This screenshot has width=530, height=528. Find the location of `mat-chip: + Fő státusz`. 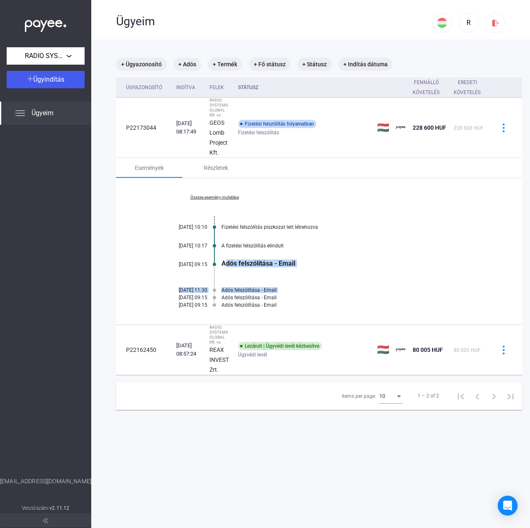

mat-chip: + Fő státusz is located at coordinates (270, 64).